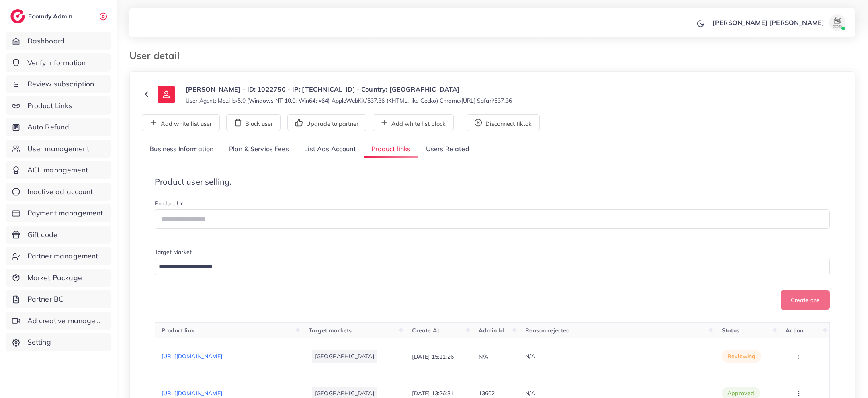  I want to click on img: ic-user-info.36bf1079.svg, so click(167, 95).